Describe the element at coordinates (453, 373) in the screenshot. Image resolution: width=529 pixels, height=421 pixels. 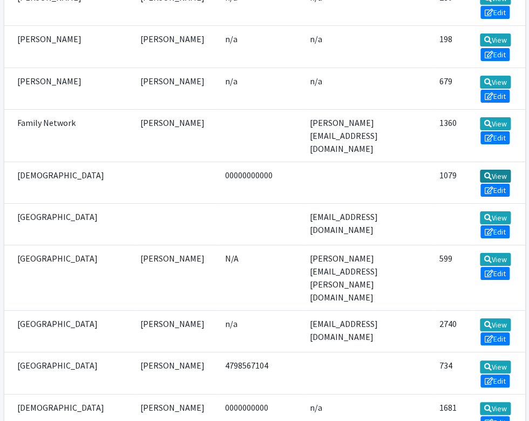
I see `td: 734` at that location.